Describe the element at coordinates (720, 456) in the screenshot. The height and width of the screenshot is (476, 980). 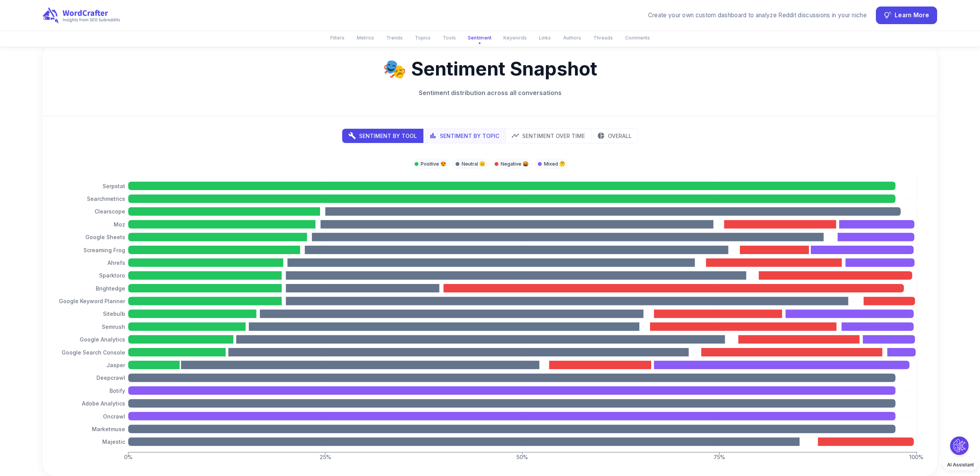
I see `tspan: 75%` at that location.